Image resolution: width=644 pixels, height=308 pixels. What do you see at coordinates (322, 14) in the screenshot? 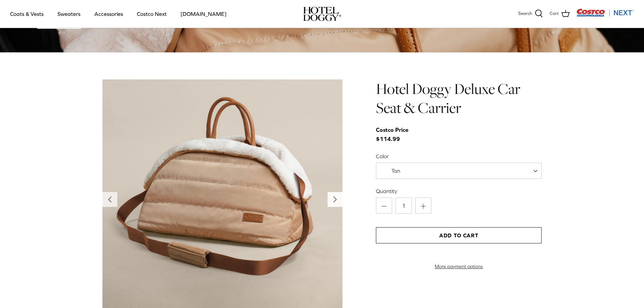
I see `a: hoteldoggy.com hoteldoggycom` at bounding box center [322, 14].